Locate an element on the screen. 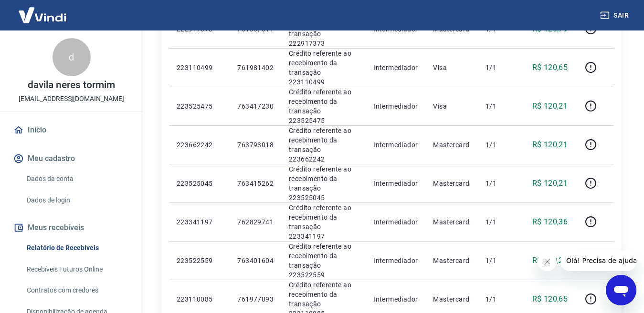 Image resolution: width=644 pixels, height=313 pixels. button: Sair is located at coordinates (615, 16).